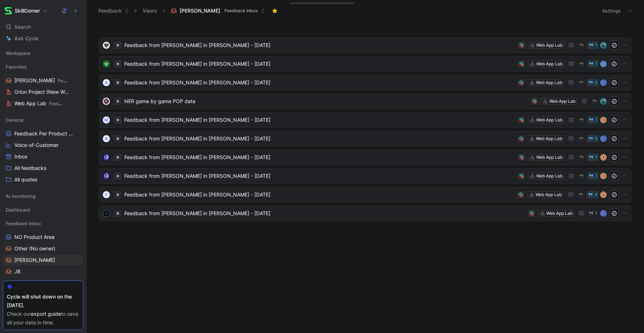 This screenshot has height=333, width=644. Describe the element at coordinates (28, 10) in the screenshot. I see `h1: SkillCorner` at that location.